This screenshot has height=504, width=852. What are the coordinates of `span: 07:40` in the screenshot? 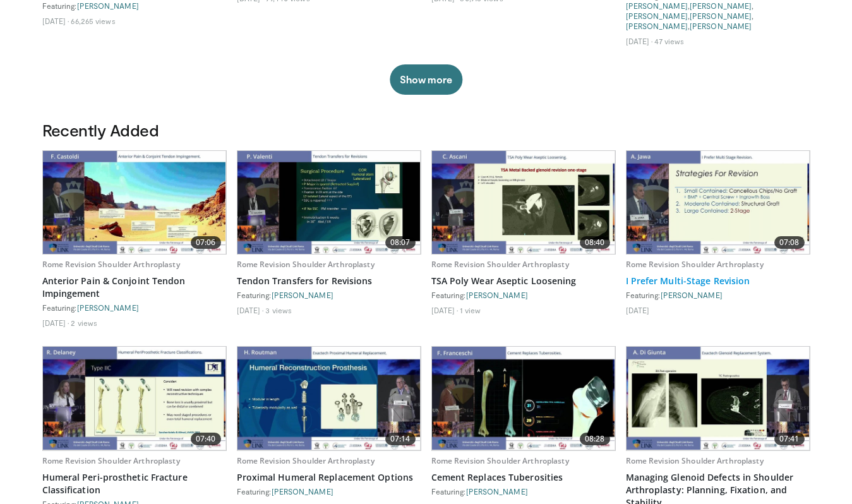 It's located at (206, 439).